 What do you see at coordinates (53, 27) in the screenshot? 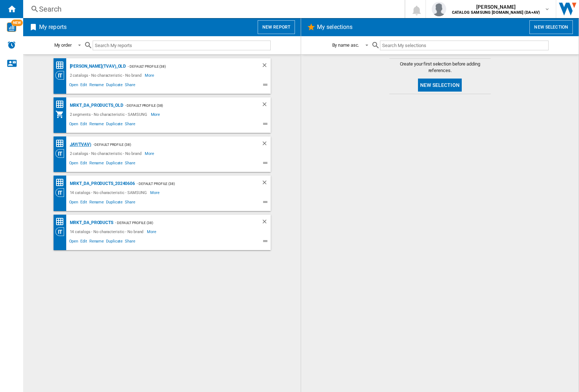
I see `h2: My reports` at bounding box center [53, 27].